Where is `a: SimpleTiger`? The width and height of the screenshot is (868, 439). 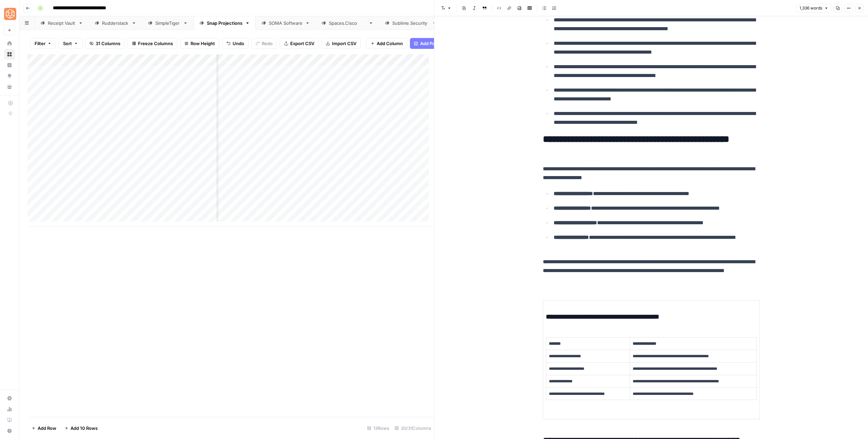 a: SimpleTiger is located at coordinates (167, 23).